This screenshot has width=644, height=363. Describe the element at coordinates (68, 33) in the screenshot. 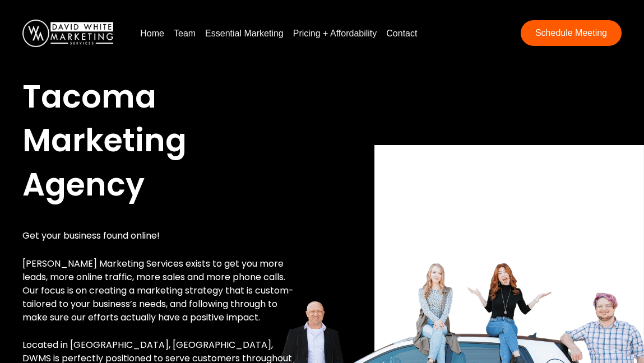

I see `img: DavidWhite-Marketing-Logo` at that location.